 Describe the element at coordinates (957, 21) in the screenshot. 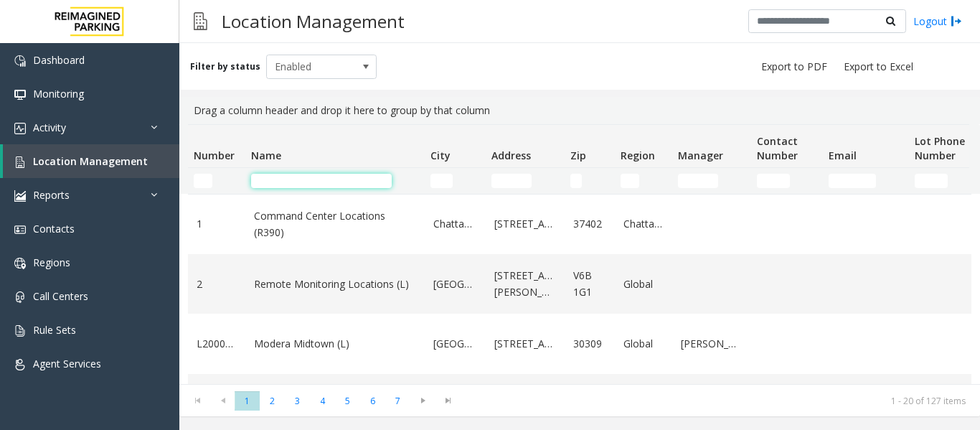

I see `img: logout` at that location.